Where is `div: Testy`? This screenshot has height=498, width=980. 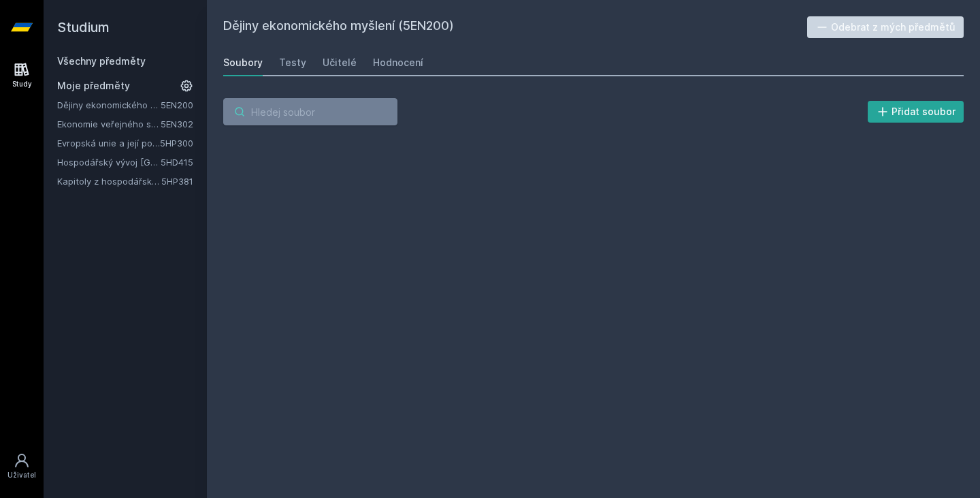 div: Testy is located at coordinates (293, 63).